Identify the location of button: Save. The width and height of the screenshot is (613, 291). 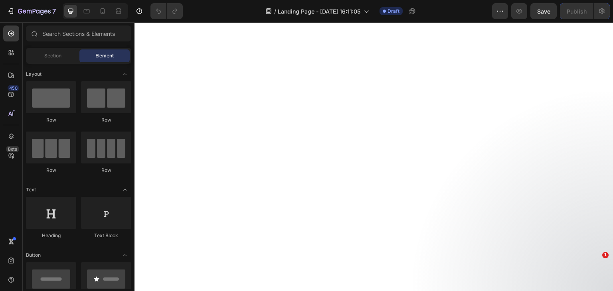
(544, 11).